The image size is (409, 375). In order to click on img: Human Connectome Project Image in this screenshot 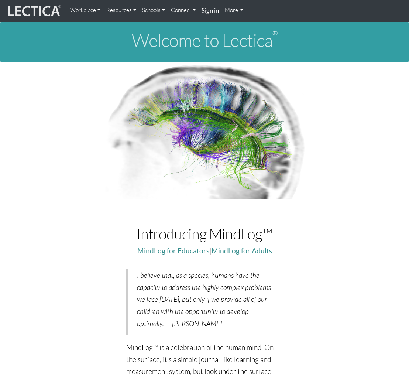, I will do `click(204, 131)`.